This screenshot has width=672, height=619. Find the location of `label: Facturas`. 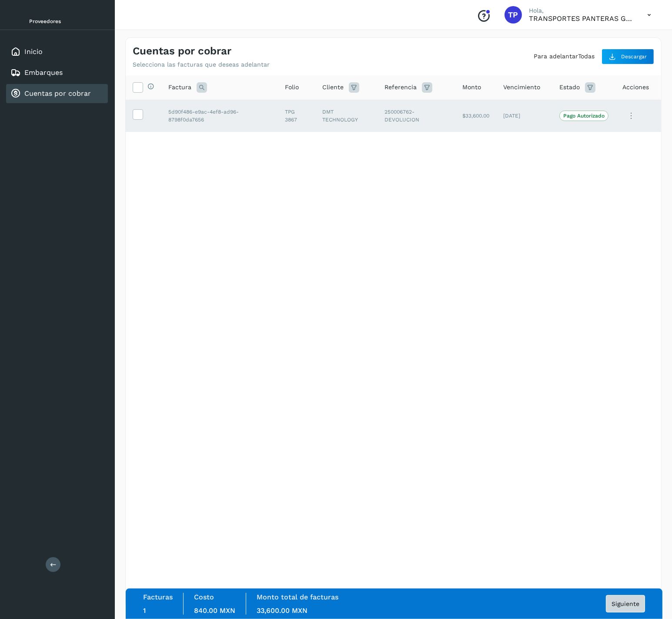

label: Facturas is located at coordinates (158, 597).